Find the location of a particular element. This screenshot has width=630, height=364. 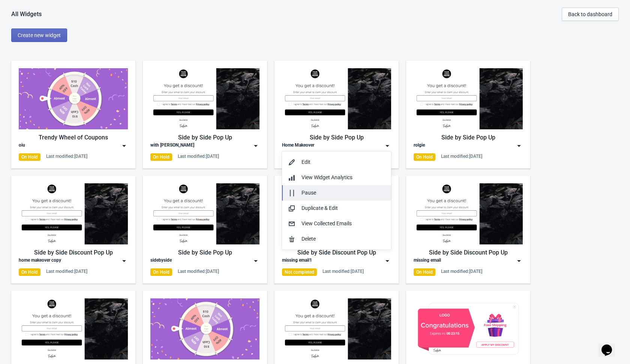

div: missing email is located at coordinates (427, 261).